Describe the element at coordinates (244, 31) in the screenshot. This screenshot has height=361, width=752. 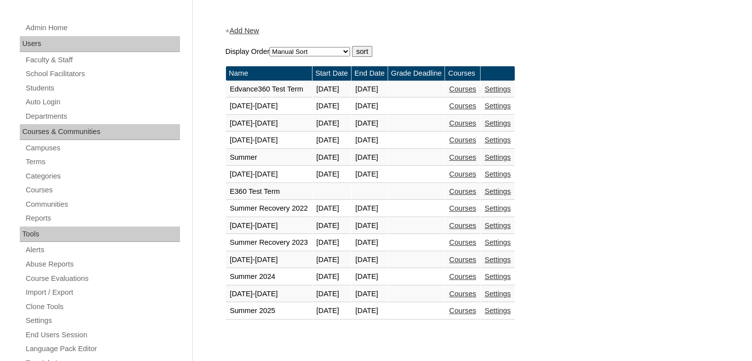
I see `a: Add New` at that location.